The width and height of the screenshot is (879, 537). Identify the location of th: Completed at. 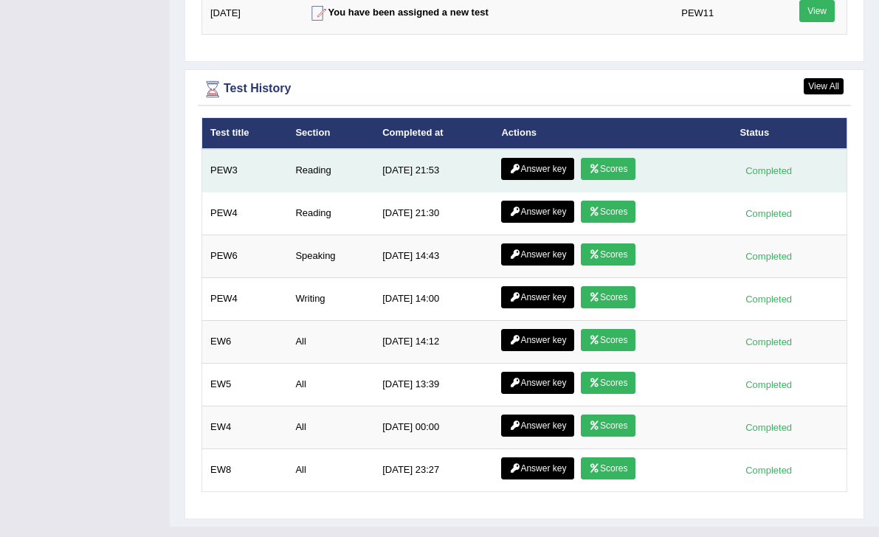
(433, 134).